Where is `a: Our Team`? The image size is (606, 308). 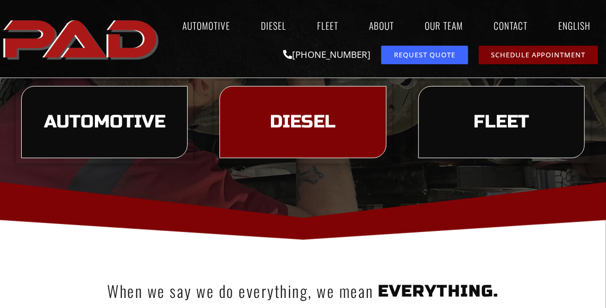 a: Our Team is located at coordinates (444, 25).